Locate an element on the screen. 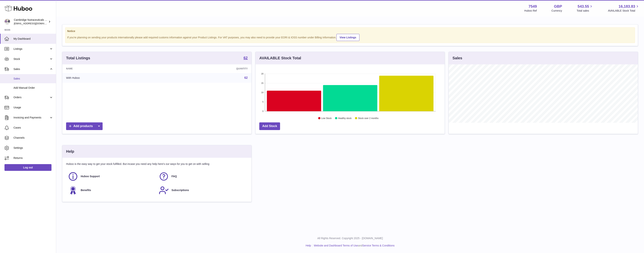  a: Help is located at coordinates (308, 245).